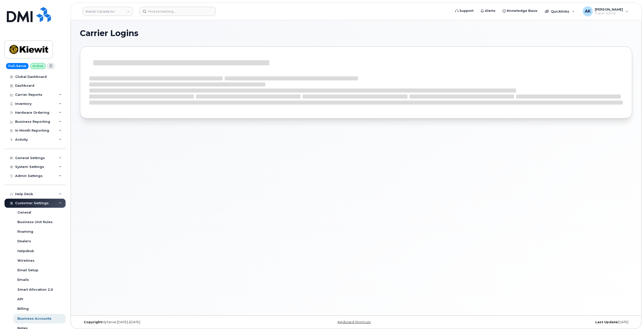 The image size is (644, 329). Describe the element at coordinates (607, 322) in the screenshot. I see `strong: Last Update` at that location.